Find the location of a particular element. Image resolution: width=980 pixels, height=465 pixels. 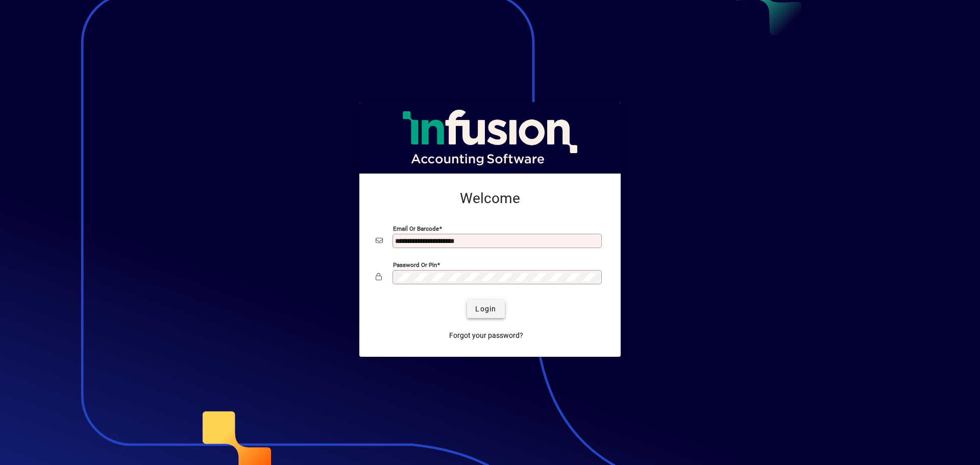

span: Forgot your password? is located at coordinates (486, 335).